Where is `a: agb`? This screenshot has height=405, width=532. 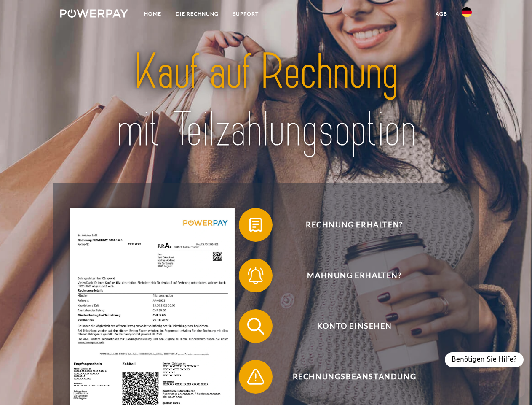
a: agb is located at coordinates (441, 14).